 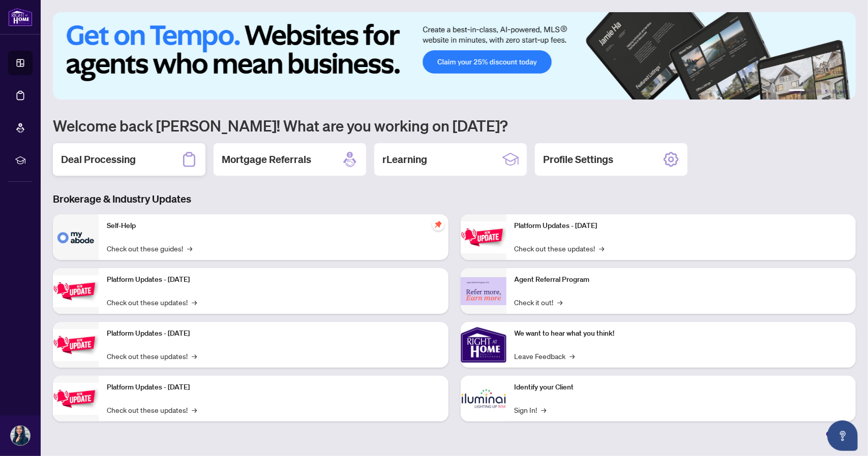 I want to click on img: Profile Icon, so click(x=20, y=436).